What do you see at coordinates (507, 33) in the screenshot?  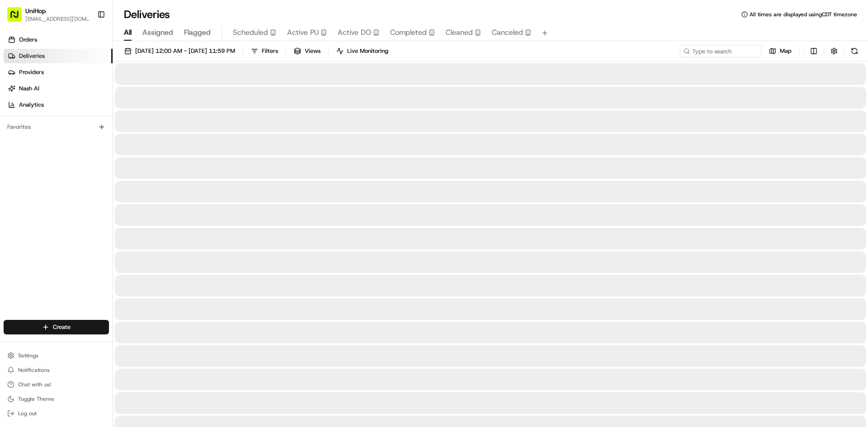 I see `span: Canceled` at bounding box center [507, 33].